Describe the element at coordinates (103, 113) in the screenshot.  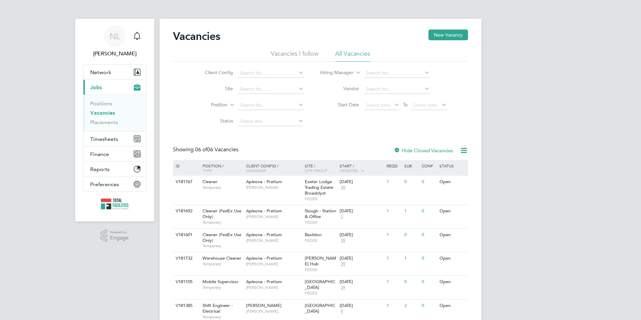
I see `a: Vacancies` at that location.